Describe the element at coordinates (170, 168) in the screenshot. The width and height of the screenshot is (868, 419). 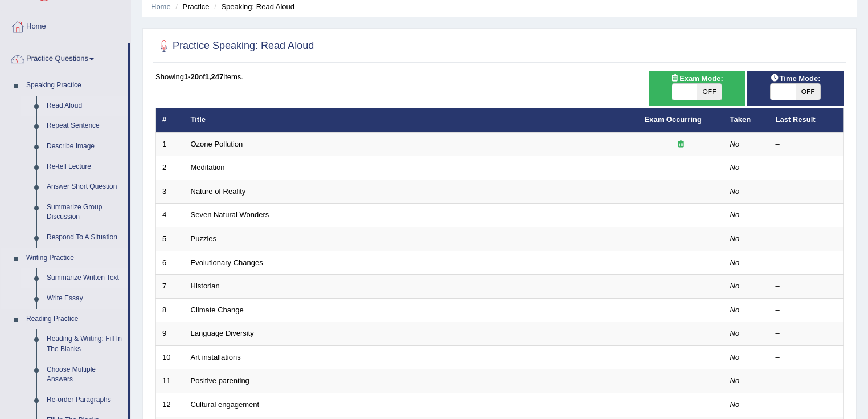
I see `td: 2` at that location.